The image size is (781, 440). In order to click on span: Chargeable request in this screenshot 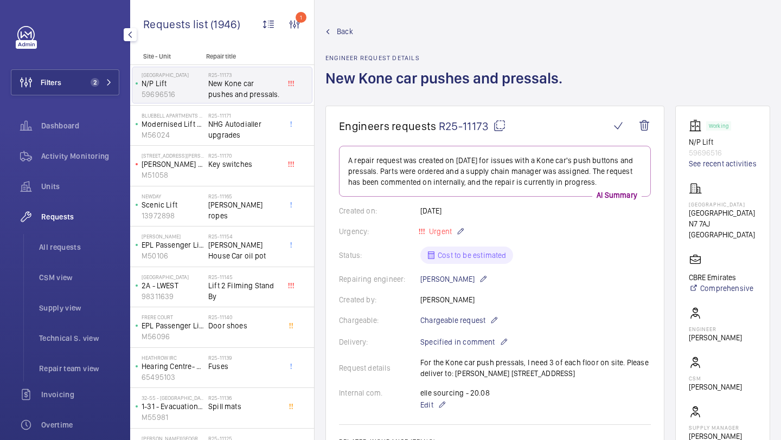, I will do `click(453, 320)`.